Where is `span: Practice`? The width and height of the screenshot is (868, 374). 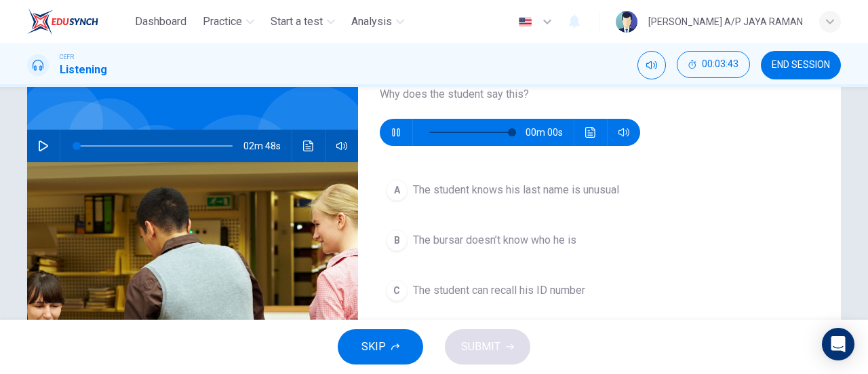
span: Practice is located at coordinates (222, 21).